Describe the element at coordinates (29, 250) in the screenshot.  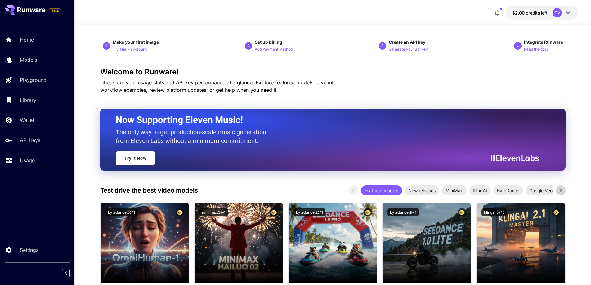
I see `p: Settings` at that location.